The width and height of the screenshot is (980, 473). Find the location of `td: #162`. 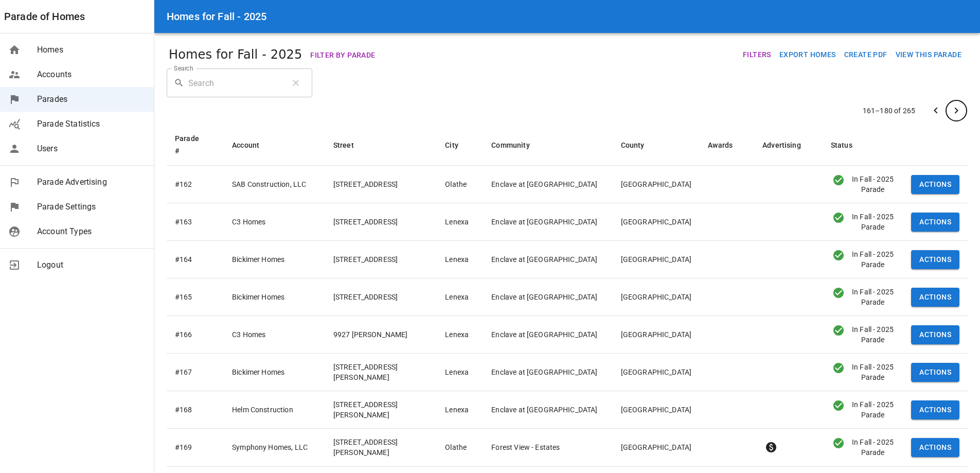

td: #162 is located at coordinates (195, 184).